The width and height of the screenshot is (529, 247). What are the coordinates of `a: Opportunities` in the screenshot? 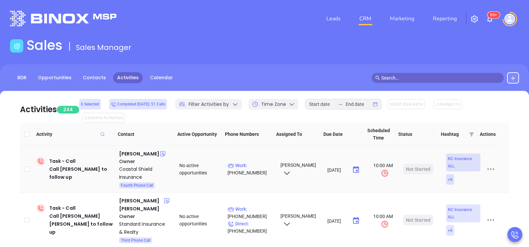 It's located at (55, 78).